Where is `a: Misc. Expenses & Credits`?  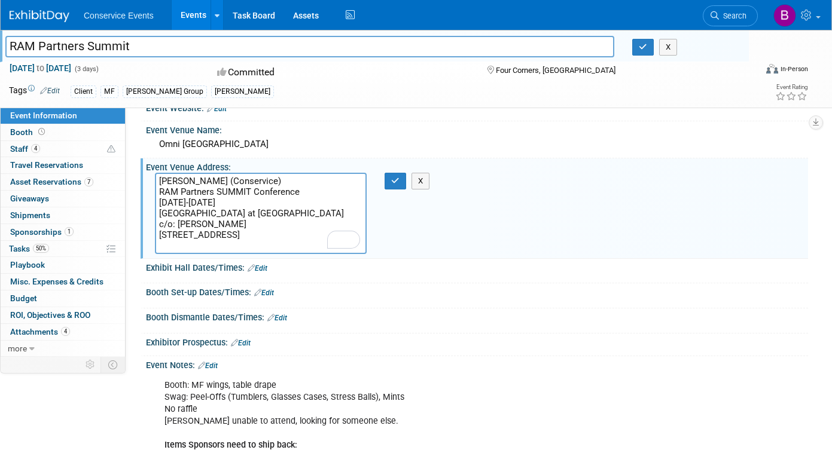
a: Misc. Expenses & Credits is located at coordinates (63, 282).